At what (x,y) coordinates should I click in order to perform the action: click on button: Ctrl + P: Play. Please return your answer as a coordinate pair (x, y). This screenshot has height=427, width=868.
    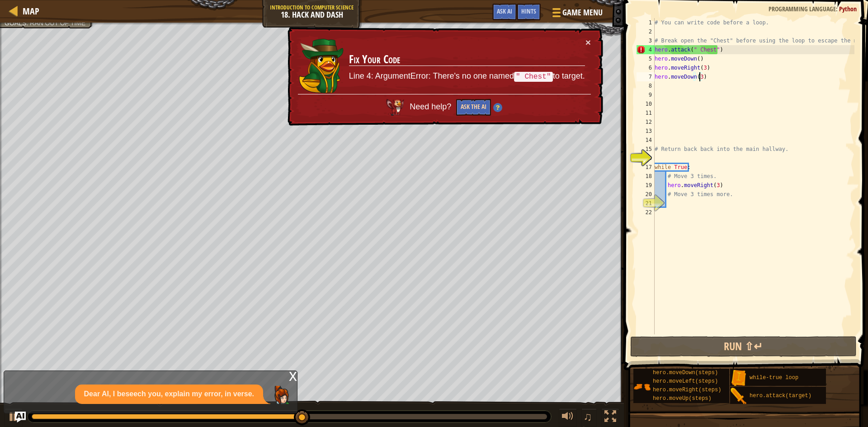
    Looking at the image, I should click on (14, 418).